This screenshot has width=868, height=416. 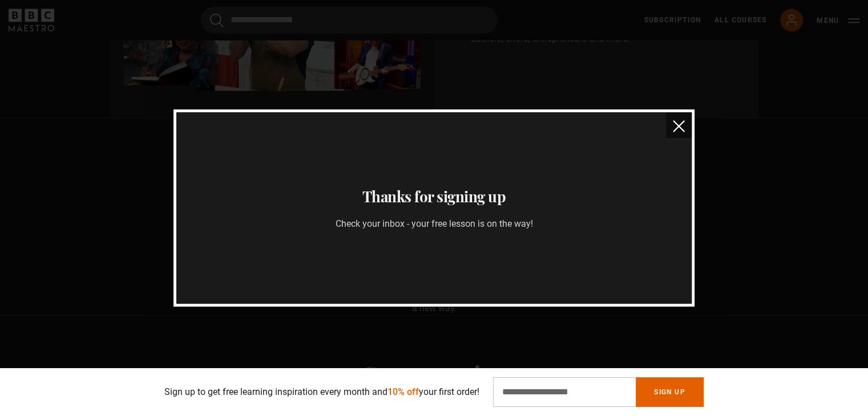 I want to click on button: close, so click(x=679, y=125).